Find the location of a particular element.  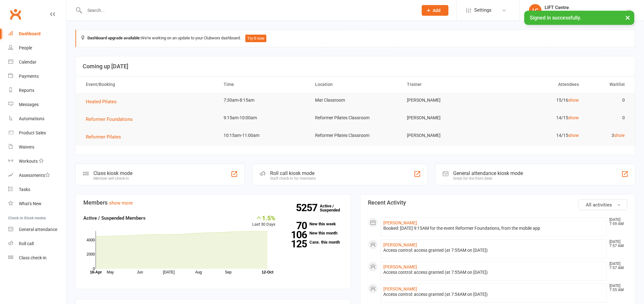

a: What's New is located at coordinates (37, 204).